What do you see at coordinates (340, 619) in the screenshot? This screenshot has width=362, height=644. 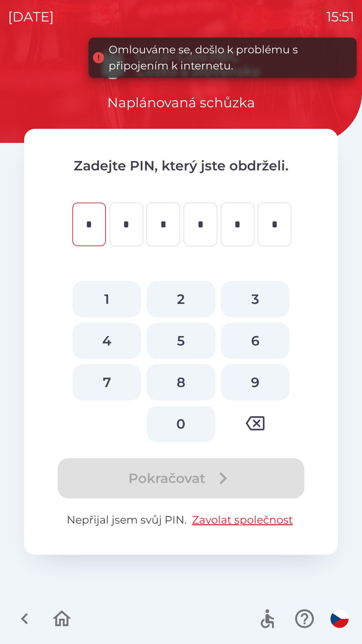 I see `img: cs flag` at bounding box center [340, 619].